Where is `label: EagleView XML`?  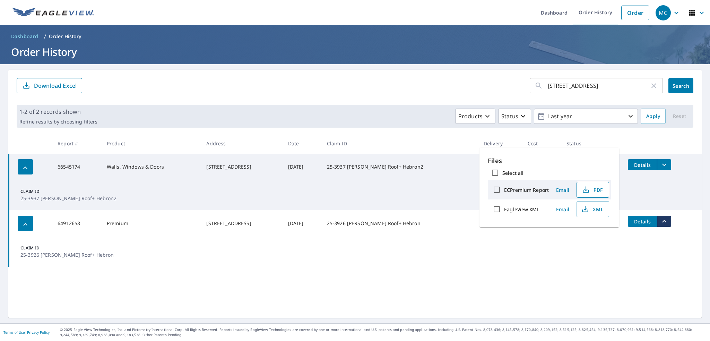
label: EagleView XML is located at coordinates (522, 209).